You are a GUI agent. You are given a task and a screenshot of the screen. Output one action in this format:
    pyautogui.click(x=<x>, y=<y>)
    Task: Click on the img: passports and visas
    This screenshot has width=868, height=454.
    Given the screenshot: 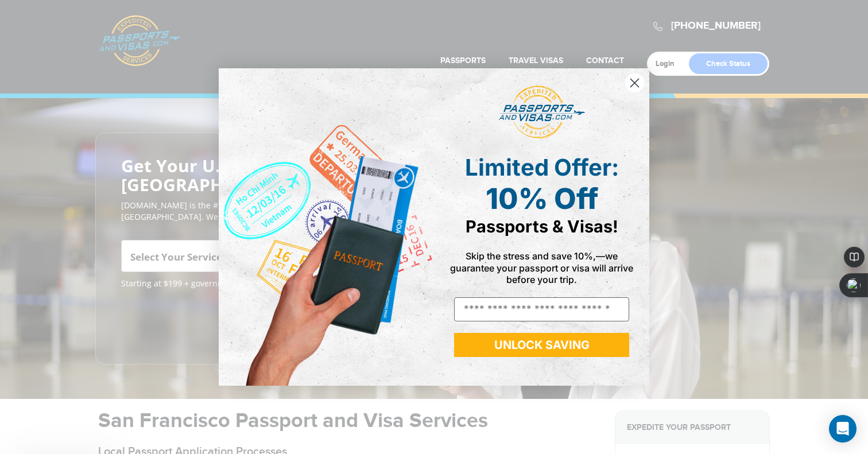 What is the action you would take?
    pyautogui.click(x=542, y=112)
    